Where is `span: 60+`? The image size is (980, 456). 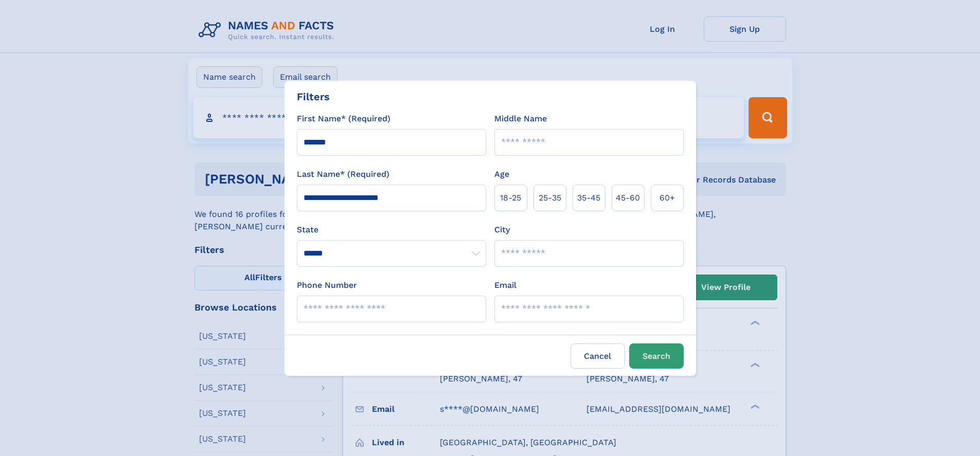
span: 60+ is located at coordinates (667, 198).